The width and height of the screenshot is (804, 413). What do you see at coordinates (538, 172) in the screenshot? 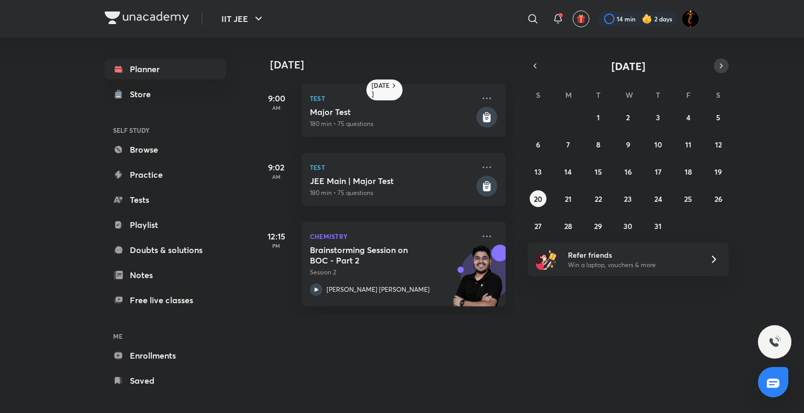
I see `abbr: July 13, 2025` at bounding box center [538, 172].